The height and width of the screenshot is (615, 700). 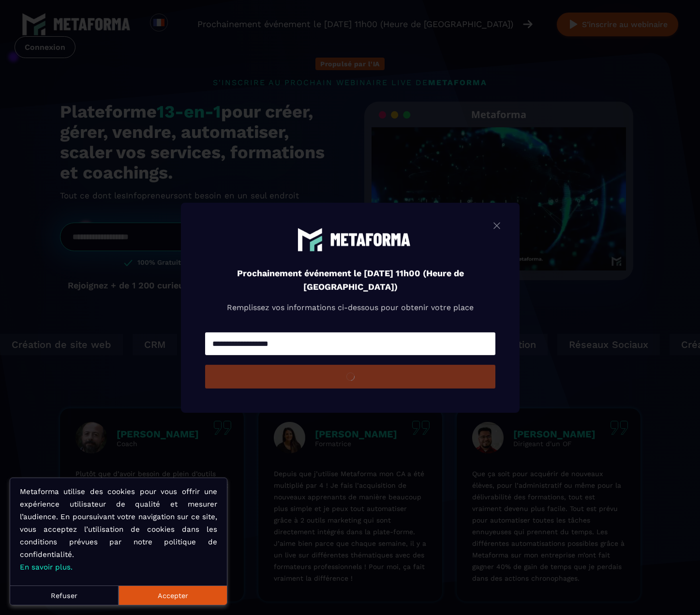 What do you see at coordinates (64, 595) in the screenshot?
I see `button: Refuser` at bounding box center [64, 595].